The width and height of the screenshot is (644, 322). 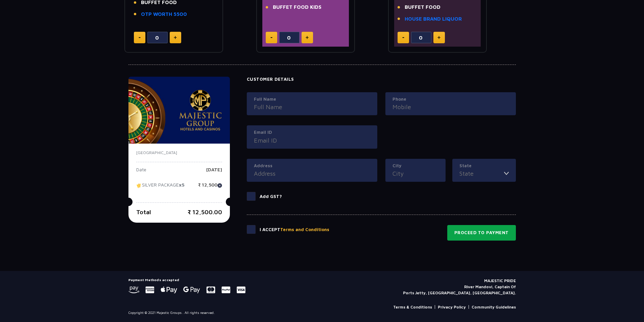 What do you see at coordinates (312, 166) in the screenshot?
I see `label: Address` at bounding box center [312, 166].